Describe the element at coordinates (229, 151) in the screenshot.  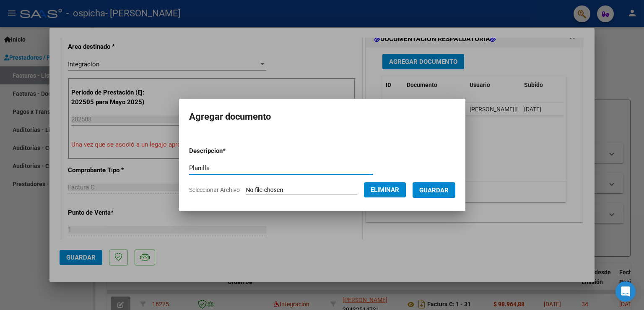
I see `p: Descripcion` at that location.